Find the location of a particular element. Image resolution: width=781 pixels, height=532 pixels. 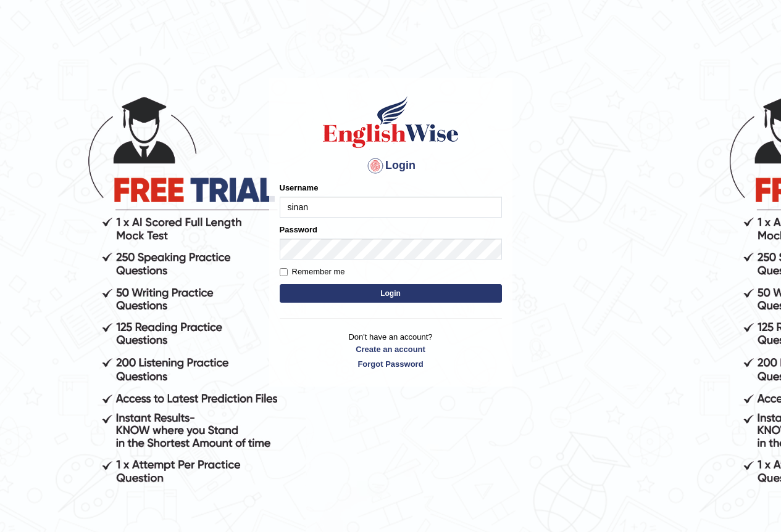

label: Username is located at coordinates (299, 188).